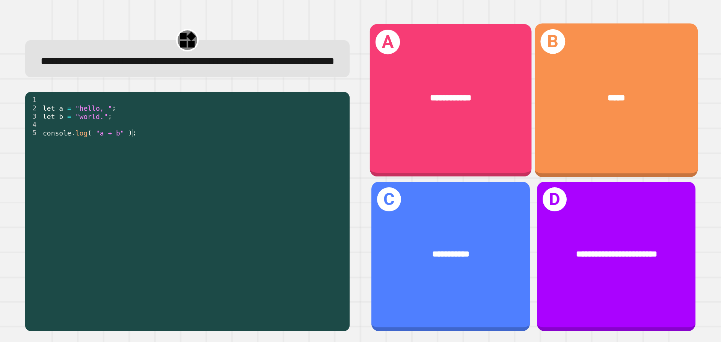  I want to click on div: 4, so click(33, 125).